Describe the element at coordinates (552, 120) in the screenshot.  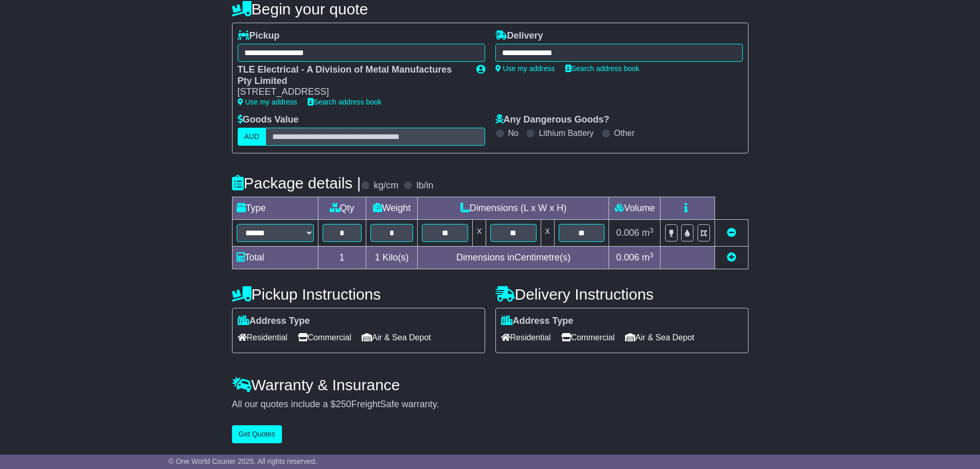
I see `label: Any Dangerous Goods?` at that location.